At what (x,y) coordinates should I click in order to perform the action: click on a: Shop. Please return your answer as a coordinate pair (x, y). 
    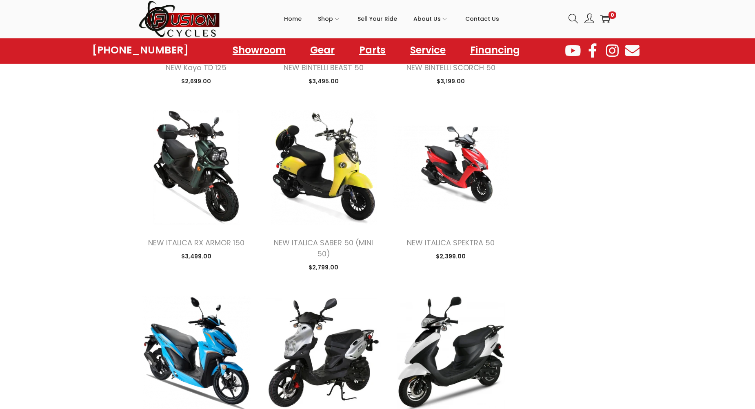
    Looking at the image, I should click on (329, 19).